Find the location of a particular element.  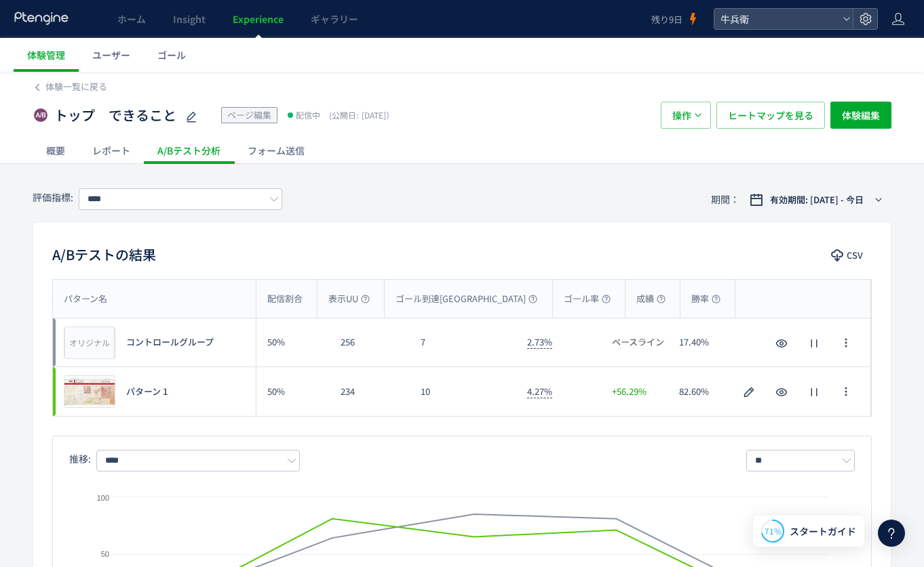

span: 勝率 is located at coordinates (706, 299).